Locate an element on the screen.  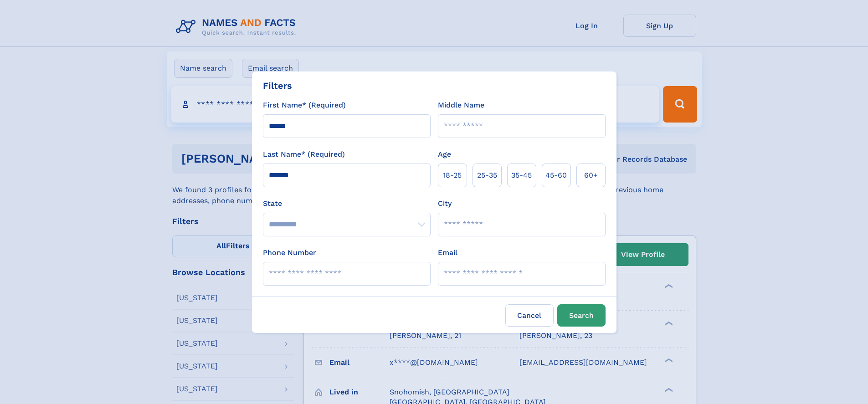
div: Filters is located at coordinates (277, 86).